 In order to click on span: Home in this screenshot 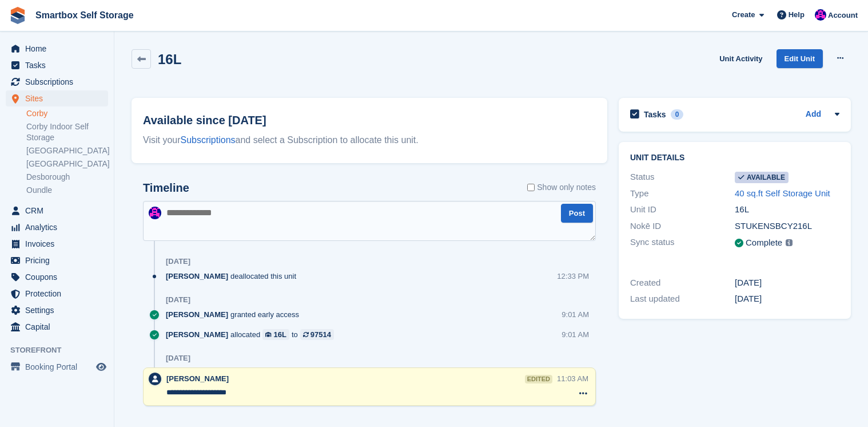, I will do `click(59, 48)`.